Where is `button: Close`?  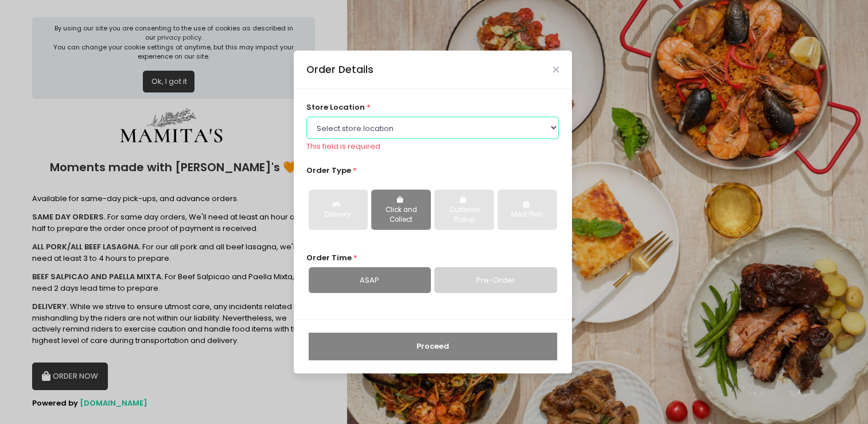 button: Close is located at coordinates (556, 70).